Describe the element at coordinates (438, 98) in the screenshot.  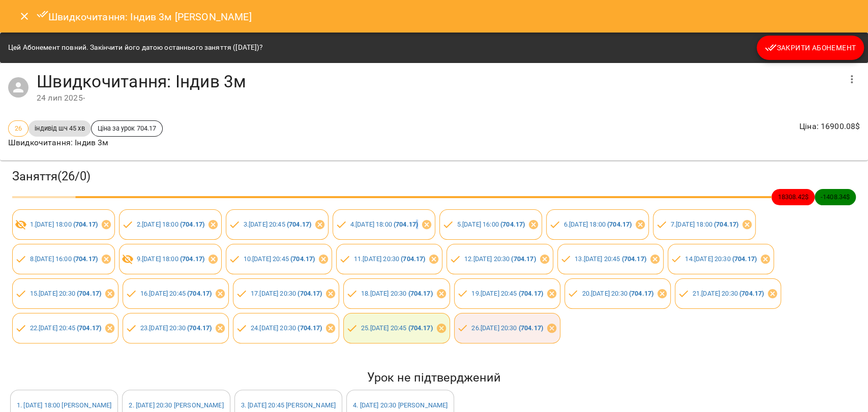
I see `div: 24 лип 2025 -` at that location.